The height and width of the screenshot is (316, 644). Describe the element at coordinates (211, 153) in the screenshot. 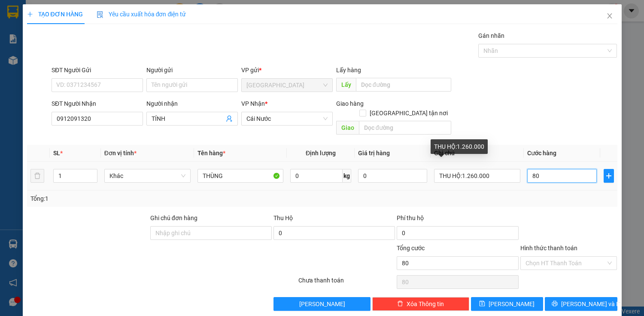

I see `span: Tên hàng` at that location.